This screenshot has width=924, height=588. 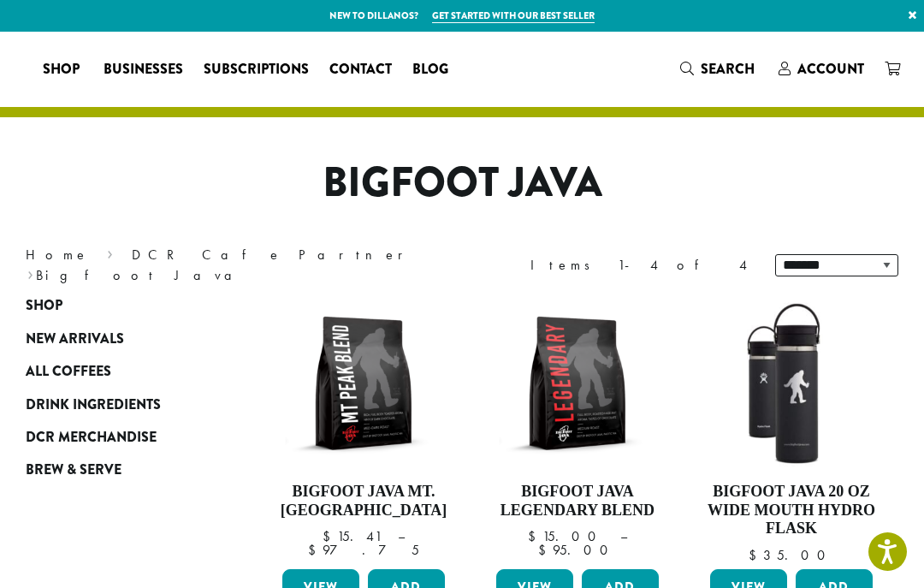 What do you see at coordinates (831, 69) in the screenshot?
I see `span: Account` at bounding box center [831, 69].